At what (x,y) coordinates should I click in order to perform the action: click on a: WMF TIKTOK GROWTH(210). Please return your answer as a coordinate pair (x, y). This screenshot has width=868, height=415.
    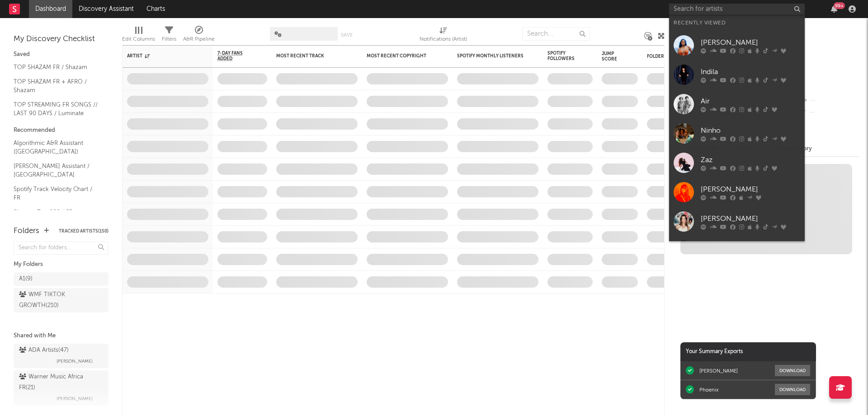
    Looking at the image, I should click on (61, 301).